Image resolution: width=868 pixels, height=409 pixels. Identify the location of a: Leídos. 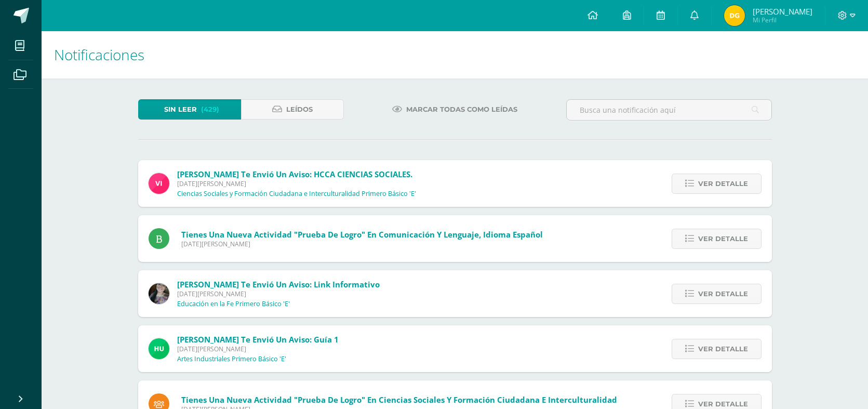
(293, 109).